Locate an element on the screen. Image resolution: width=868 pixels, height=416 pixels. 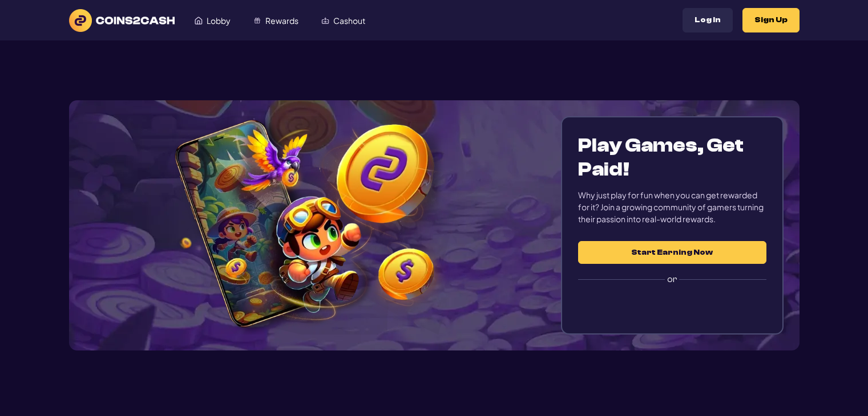
span: Cashout is located at coordinates (349, 21).